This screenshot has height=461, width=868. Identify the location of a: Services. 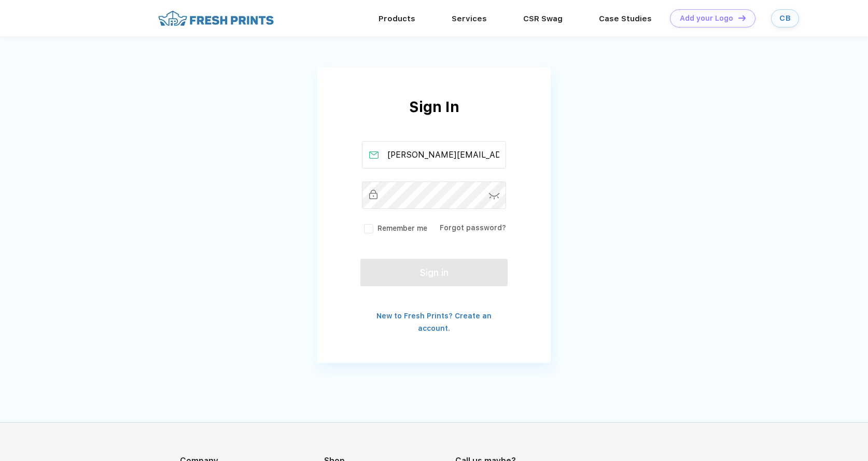
(469, 18).